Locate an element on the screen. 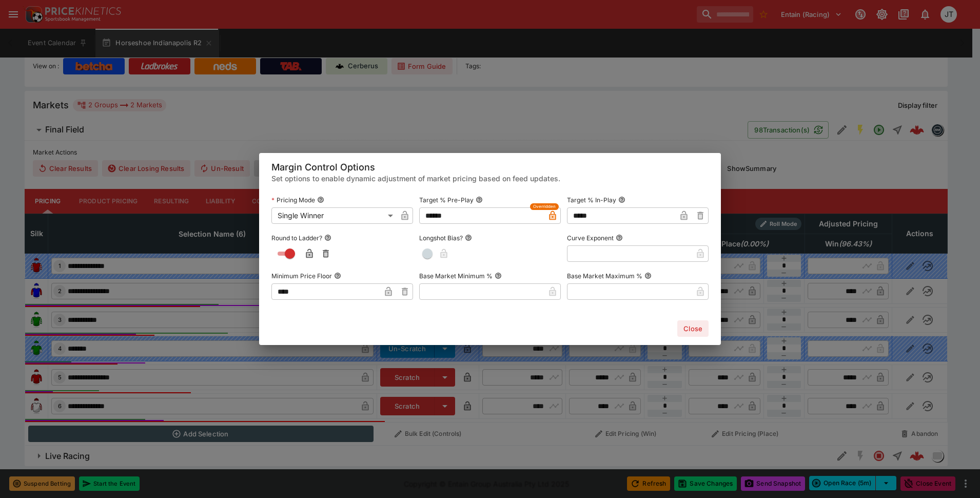 Image resolution: width=980 pixels, height=498 pixels. button: Minimum Price Floor is located at coordinates (338, 275).